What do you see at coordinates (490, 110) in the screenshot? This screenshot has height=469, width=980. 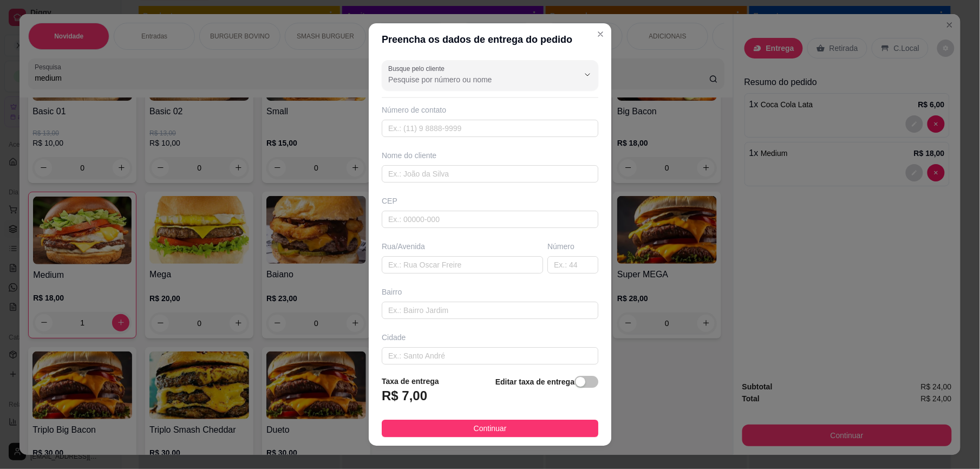 I see `div: Número de contato` at bounding box center [490, 110].